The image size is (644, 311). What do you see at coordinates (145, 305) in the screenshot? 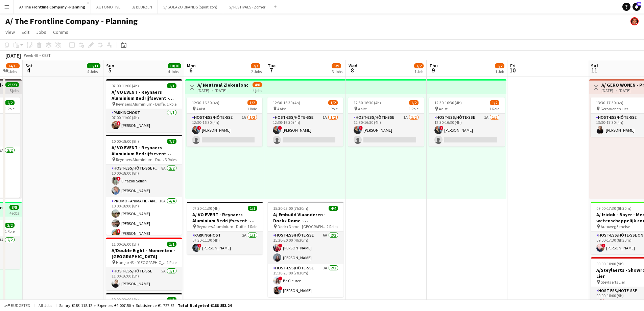
I see `div: Salary €183 118.12 + Expenses €4 007.50 + Subsistence €1 727.62 =` at bounding box center [145, 305].